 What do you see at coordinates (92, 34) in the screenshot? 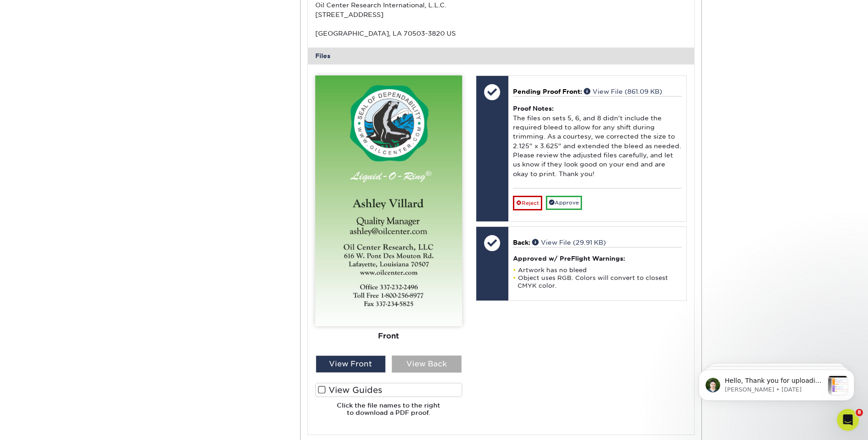
I see `div: message notification from Matthew, 4d ago. Hello, Thank you for uploading new files to your order...` at bounding box center [92, 34].